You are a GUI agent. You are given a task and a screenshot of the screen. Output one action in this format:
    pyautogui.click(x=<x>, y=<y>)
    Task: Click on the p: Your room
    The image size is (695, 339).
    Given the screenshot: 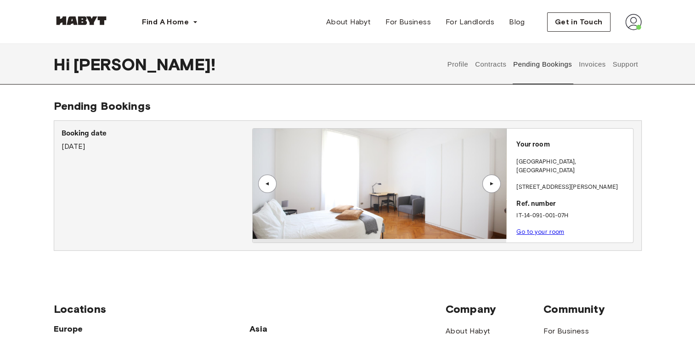 What is the action you would take?
    pyautogui.click(x=573, y=145)
    